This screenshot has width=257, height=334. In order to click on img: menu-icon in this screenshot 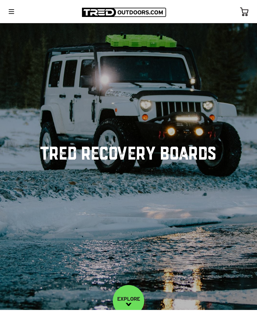, I will do `click(11, 11)`.